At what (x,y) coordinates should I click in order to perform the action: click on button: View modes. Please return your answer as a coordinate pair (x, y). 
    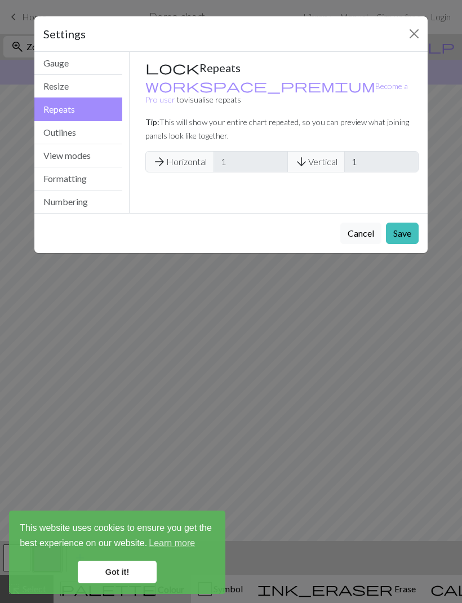
    Looking at the image, I should click on (78, 155).